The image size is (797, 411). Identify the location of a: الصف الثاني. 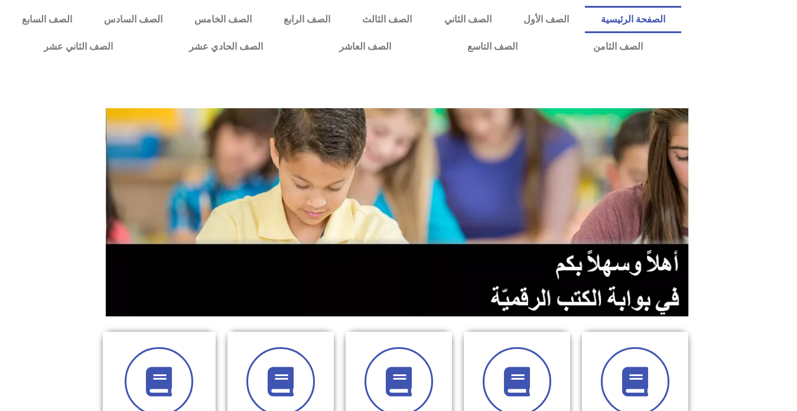
(468, 20).